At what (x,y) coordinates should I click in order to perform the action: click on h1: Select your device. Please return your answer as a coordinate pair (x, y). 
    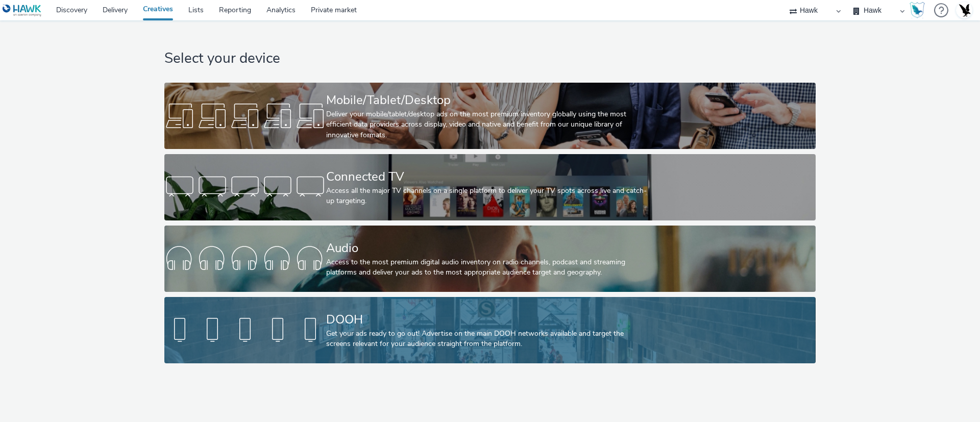
    Looking at the image, I should click on (490, 59).